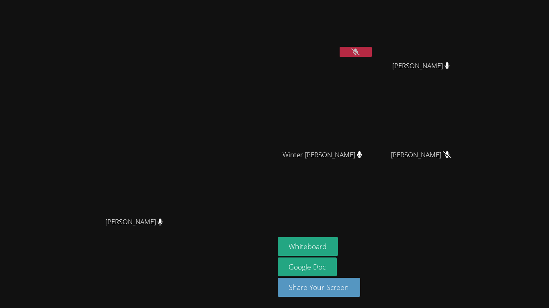 This screenshot has width=549, height=308. I want to click on button: Whiteboard, so click(308, 247).